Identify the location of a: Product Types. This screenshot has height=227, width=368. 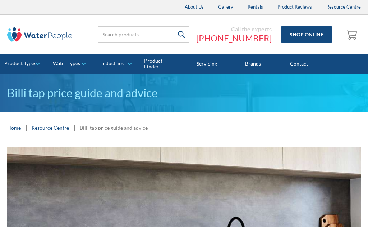
(23, 64).